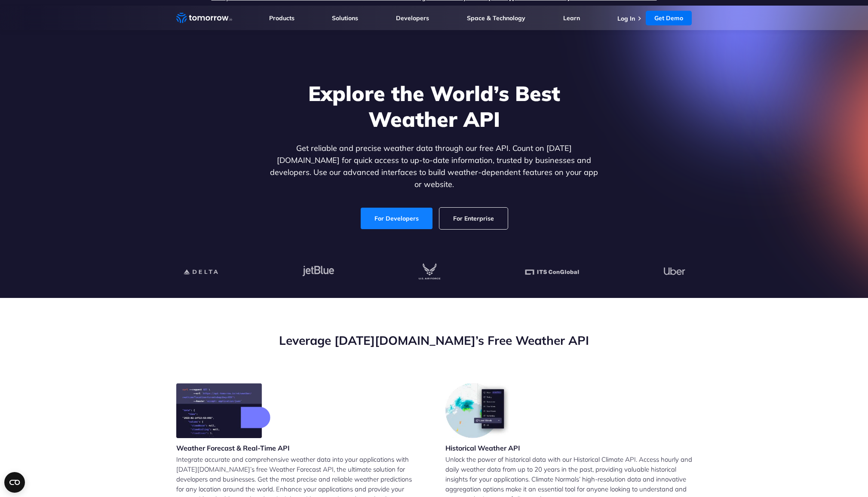  What do you see at coordinates (233, 448) in the screenshot?
I see `h3: Weather Forecast & Real-Time API` at bounding box center [233, 448].